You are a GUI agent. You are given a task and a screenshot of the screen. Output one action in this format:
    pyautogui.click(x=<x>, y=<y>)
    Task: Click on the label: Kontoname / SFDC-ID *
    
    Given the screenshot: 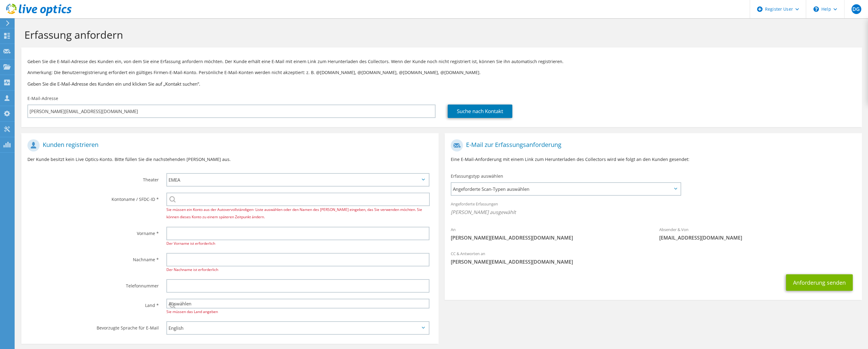 What is the action you would take?
    pyautogui.click(x=93, y=197)
    